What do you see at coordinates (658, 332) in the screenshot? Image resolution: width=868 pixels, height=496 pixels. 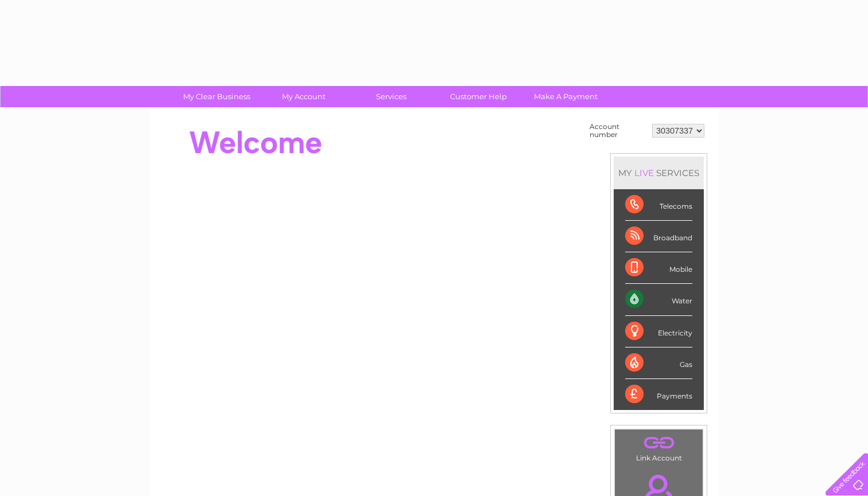 I see `div: Electricity` at bounding box center [658, 332].